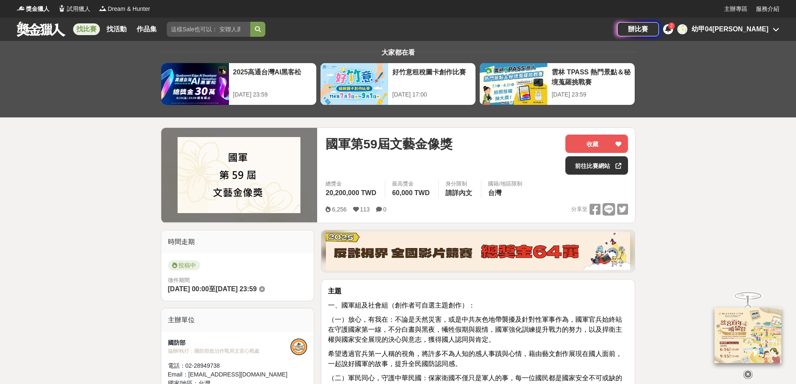  I want to click on img: 968ab78a-c8e5-4181-8f9d-94c24feca916.png, so click(748, 335).